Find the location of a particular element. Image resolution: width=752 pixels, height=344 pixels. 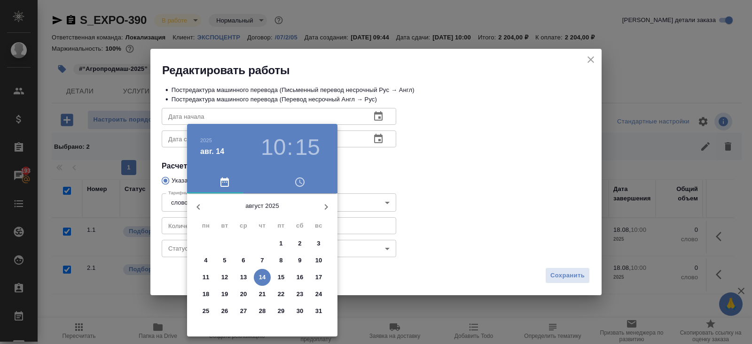

p: 15 is located at coordinates (281, 278).